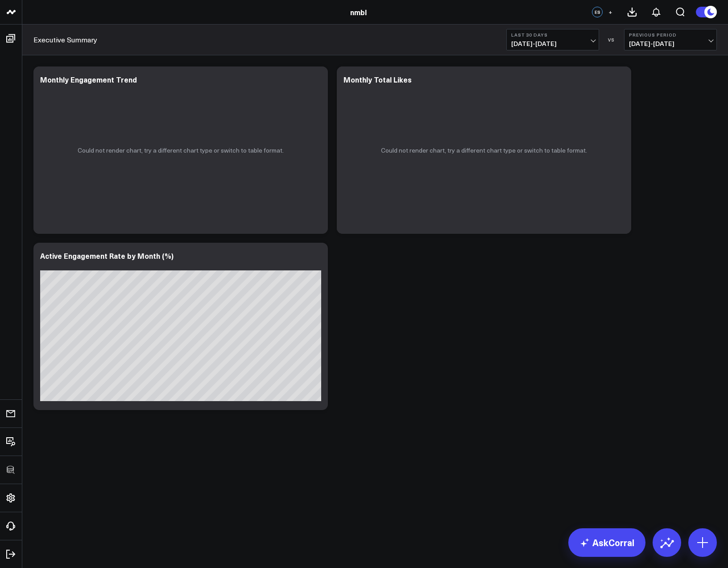 This screenshot has width=728, height=568. Describe the element at coordinates (377, 80) in the screenshot. I see `div: Monthly Total Likes` at that location.